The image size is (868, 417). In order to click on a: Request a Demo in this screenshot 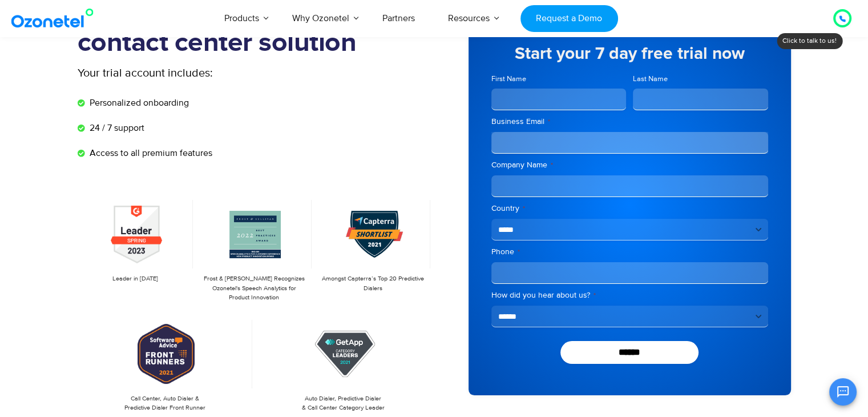, I will do `click(569, 18)`.